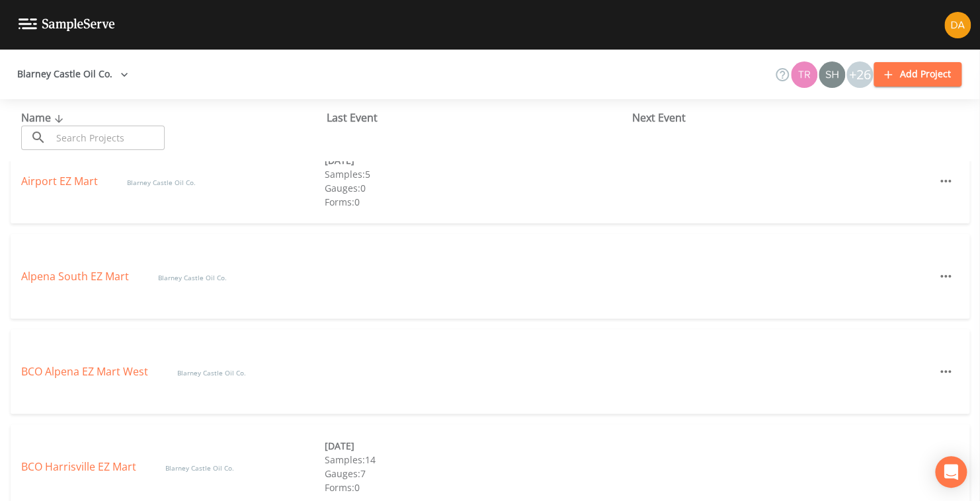 The width and height of the screenshot is (980, 501). What do you see at coordinates (958, 25) in the screenshot?
I see `img: e87f1c0e44c1658d59337c30f0e43455` at bounding box center [958, 25].